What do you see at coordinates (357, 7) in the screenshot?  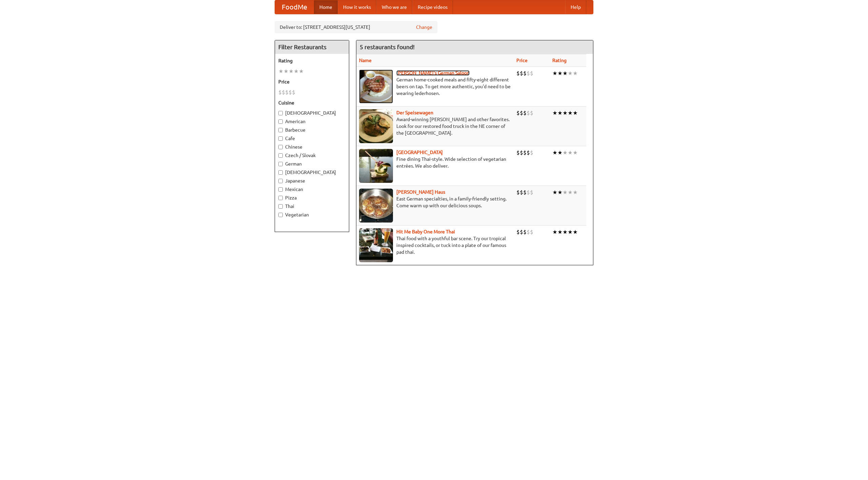 I see `a: How it works` at bounding box center [357, 7].